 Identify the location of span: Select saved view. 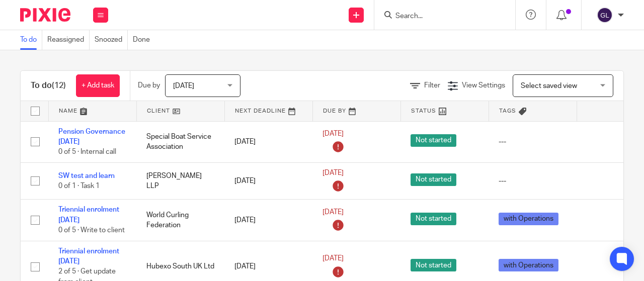
(549, 86).